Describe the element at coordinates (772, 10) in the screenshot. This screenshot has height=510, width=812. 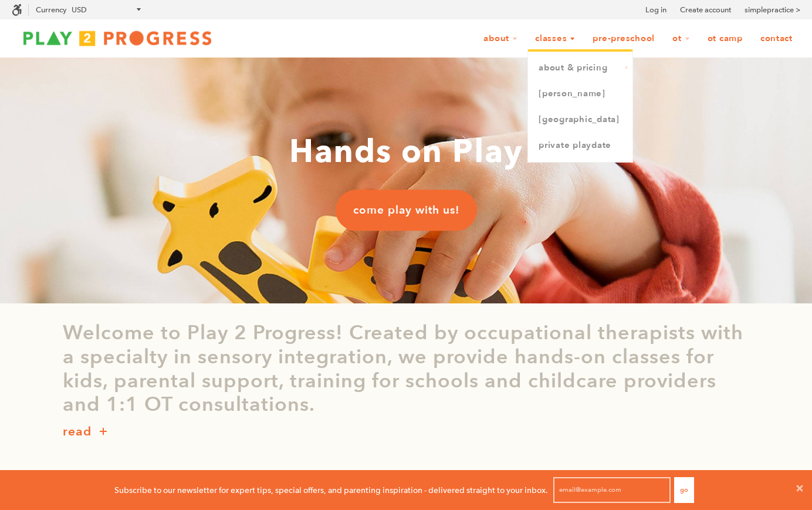
I see `a: simplepractice >` at that location.